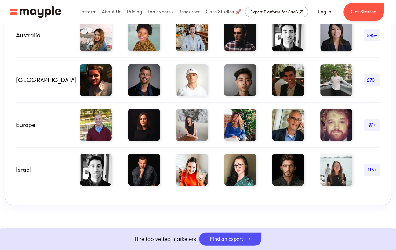  I want to click on div: 270+, so click(372, 81).